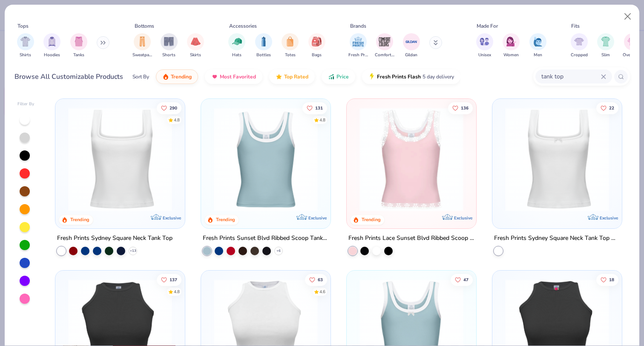 This screenshot has height=346, width=644. Describe the element at coordinates (279, 76) in the screenshot. I see `img: TopRated.gif` at that location.